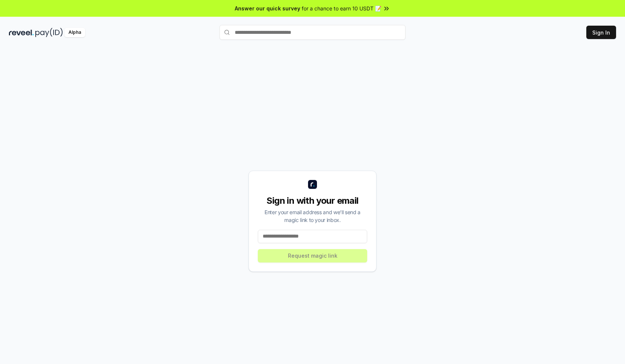  What do you see at coordinates (342, 8) in the screenshot?
I see `span: for a chance to earn 10 USDT 📝` at bounding box center [342, 8].